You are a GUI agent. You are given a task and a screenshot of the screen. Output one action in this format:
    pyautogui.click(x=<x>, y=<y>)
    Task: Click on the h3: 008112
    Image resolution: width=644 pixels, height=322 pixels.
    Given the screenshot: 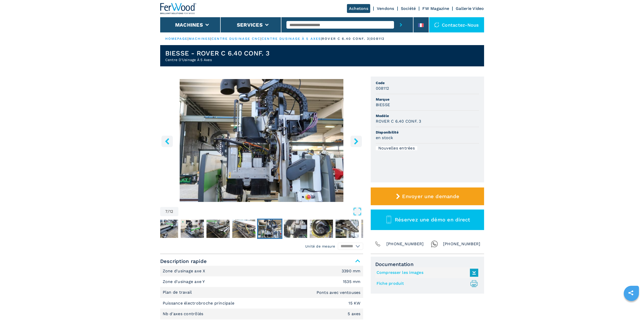 What is the action you would take?
    pyautogui.click(x=382, y=88)
    